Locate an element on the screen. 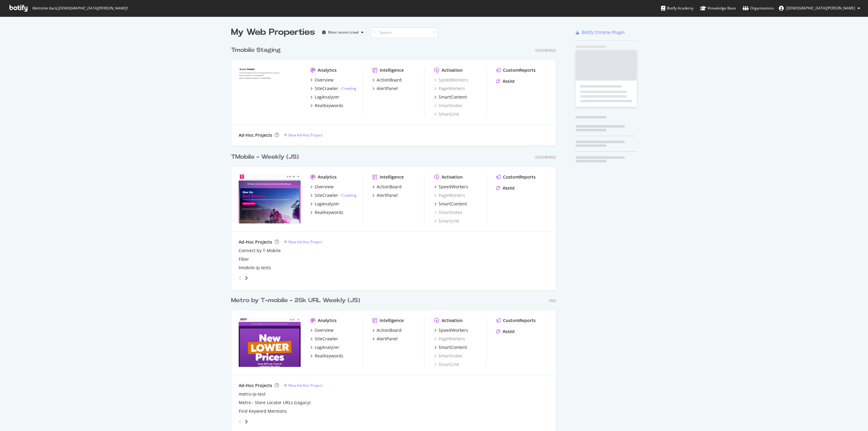 The width and height of the screenshot is (868, 431). a: SiteCrawler- Crawling is located at coordinates (333, 195).